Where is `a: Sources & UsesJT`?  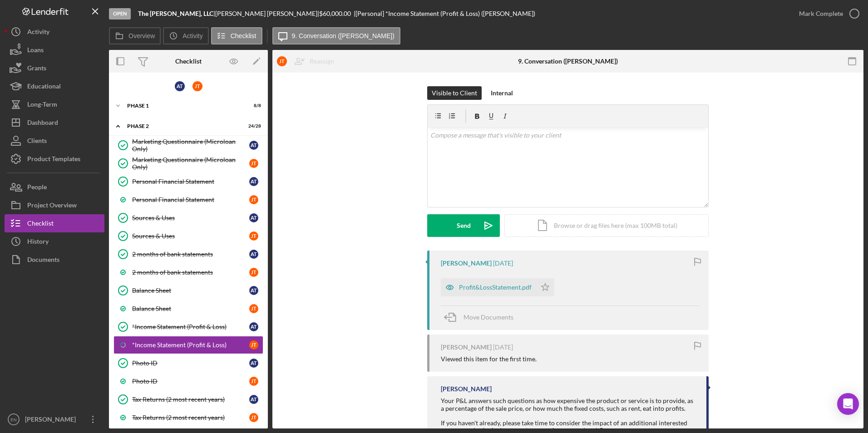
a: Sources & UsesJT is located at coordinates (188, 236).